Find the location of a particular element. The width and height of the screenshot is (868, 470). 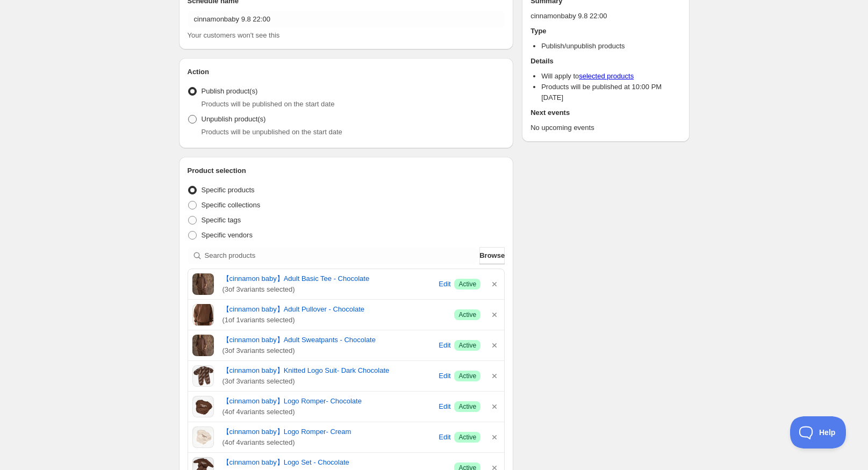

span: ( 1 of 1 variants selected) is located at coordinates (335, 321).